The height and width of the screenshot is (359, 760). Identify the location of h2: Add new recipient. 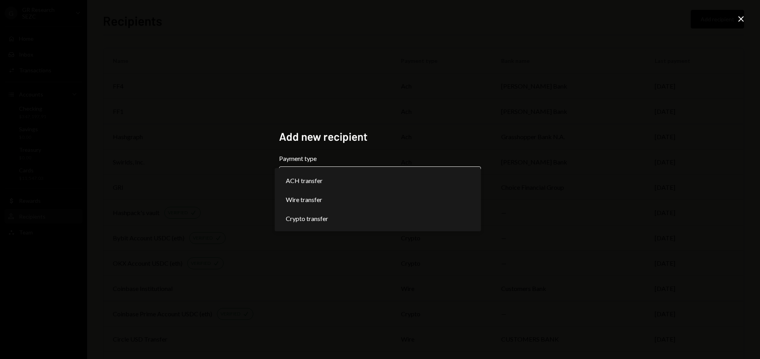
(380, 137).